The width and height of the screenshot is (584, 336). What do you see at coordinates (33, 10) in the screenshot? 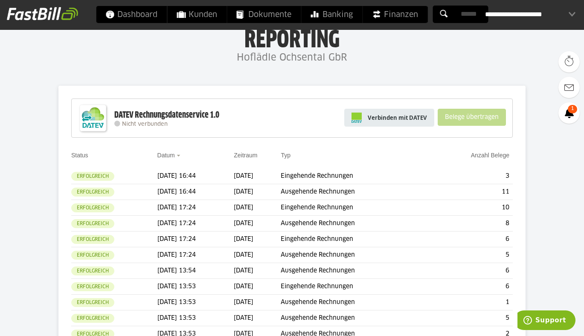
I see `span: Support` at bounding box center [33, 10].